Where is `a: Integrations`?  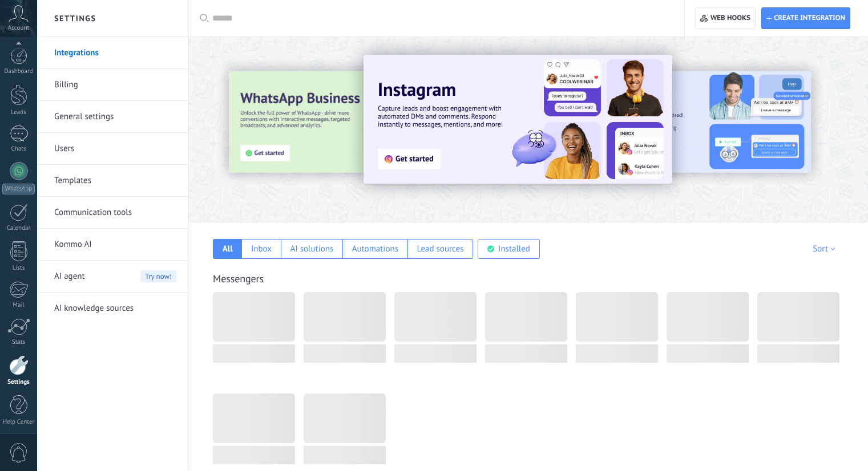 a: Integrations is located at coordinates (115, 53).